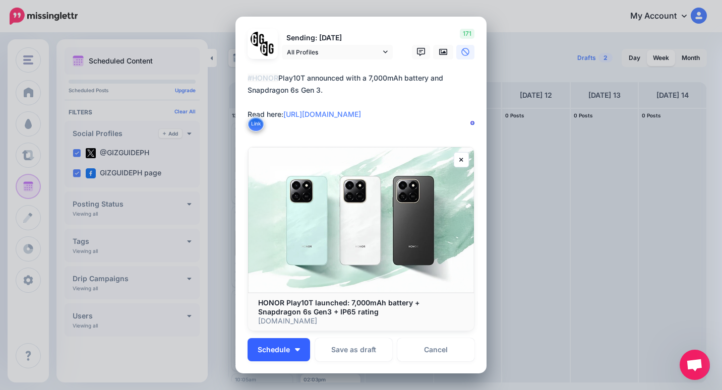 This screenshot has height=390, width=722. Describe the element at coordinates (364, 96) in the screenshot. I see `div: Play10T announced with a 7,000mAh battery and Snapdragon 6s Gen 3. Read here:` at that location.